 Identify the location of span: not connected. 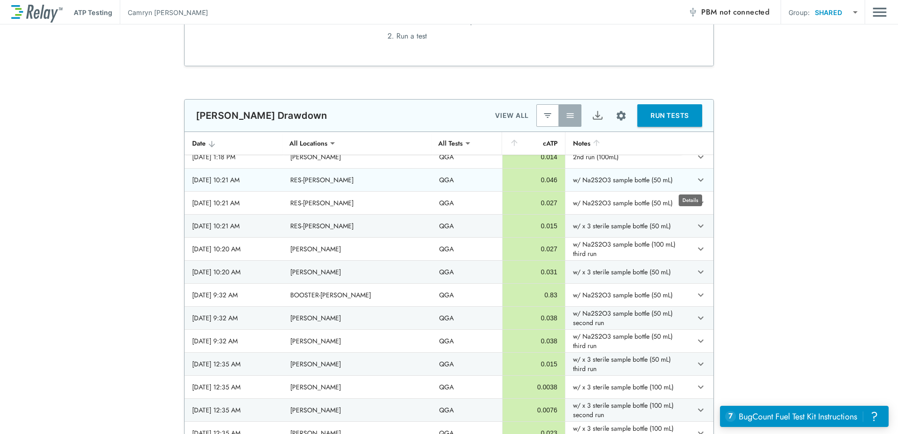
(744, 12).